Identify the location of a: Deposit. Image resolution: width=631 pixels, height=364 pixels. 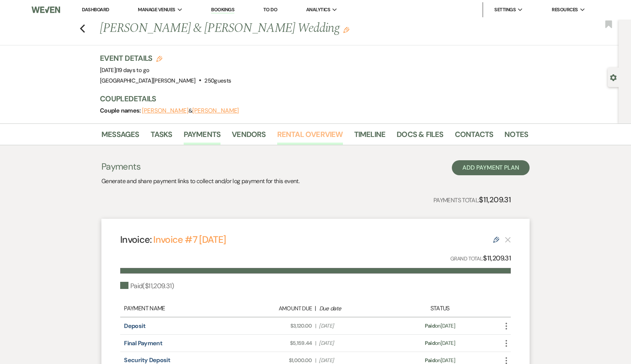
(135, 326).